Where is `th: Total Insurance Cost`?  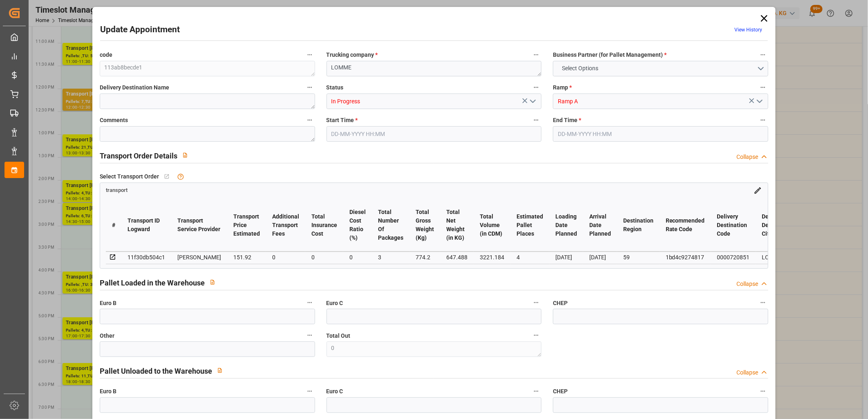
th: Total Insurance Cost is located at coordinates (324, 225).